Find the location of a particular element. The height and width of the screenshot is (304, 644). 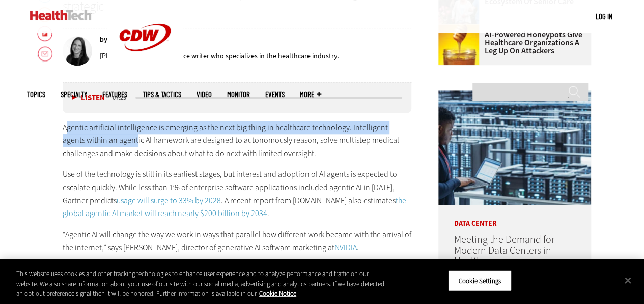

p: Agentic artificial intelligence is emerging as the next big thing in healthcare technology. Intel... is located at coordinates (237, 140).